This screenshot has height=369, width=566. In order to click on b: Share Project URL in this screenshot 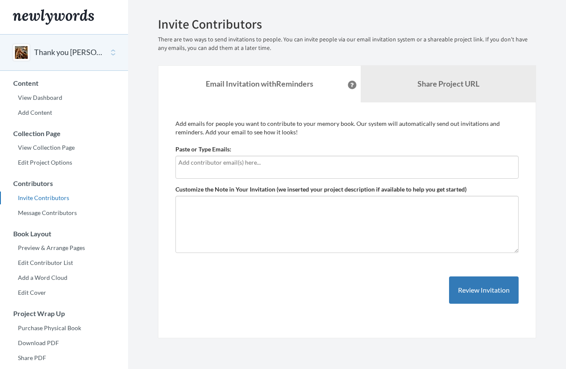, I will do `click(448, 84)`.